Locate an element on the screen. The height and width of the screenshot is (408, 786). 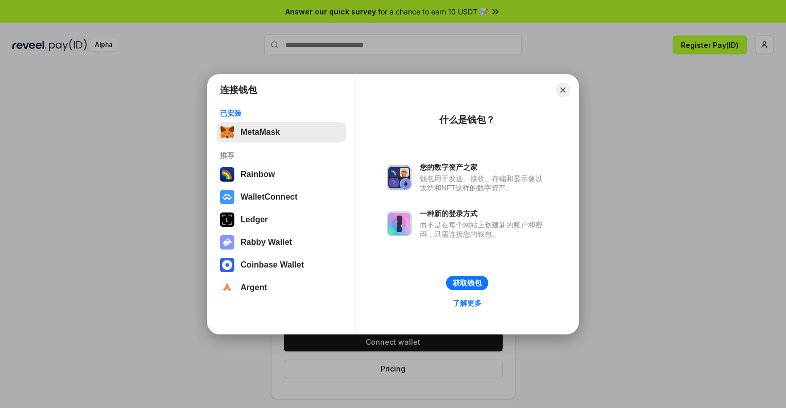
div: 您的数字资产之家 is located at coordinates (484, 167).